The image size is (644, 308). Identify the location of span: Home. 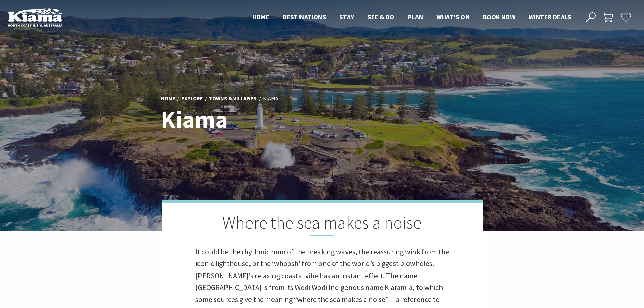
(260, 17).